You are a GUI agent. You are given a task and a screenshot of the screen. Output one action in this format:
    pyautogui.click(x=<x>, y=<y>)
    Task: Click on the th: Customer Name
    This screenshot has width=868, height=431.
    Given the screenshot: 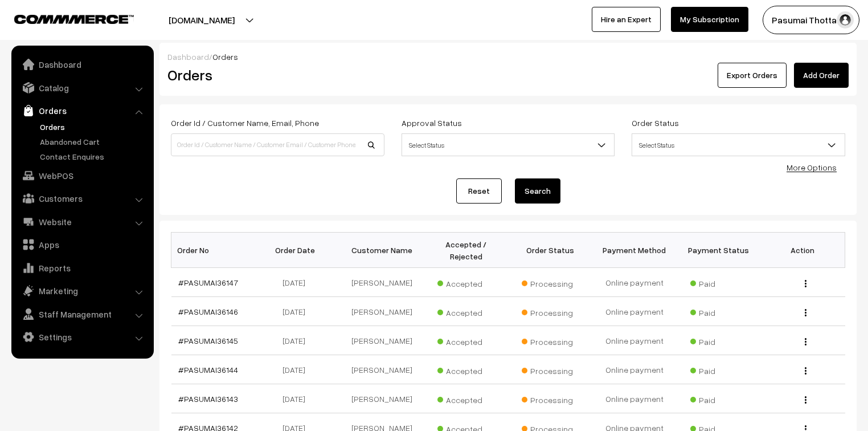 What is the action you would take?
    pyautogui.click(x=382, y=250)
    